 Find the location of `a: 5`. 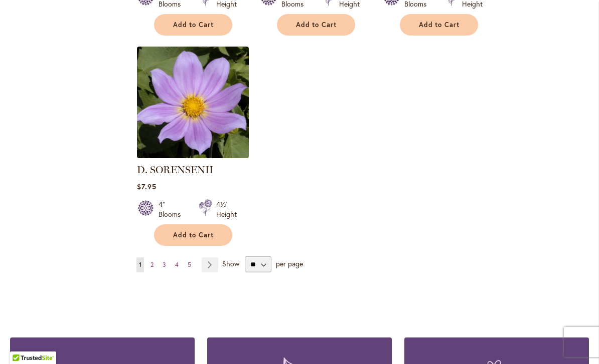

a: 5 is located at coordinates (189, 265).